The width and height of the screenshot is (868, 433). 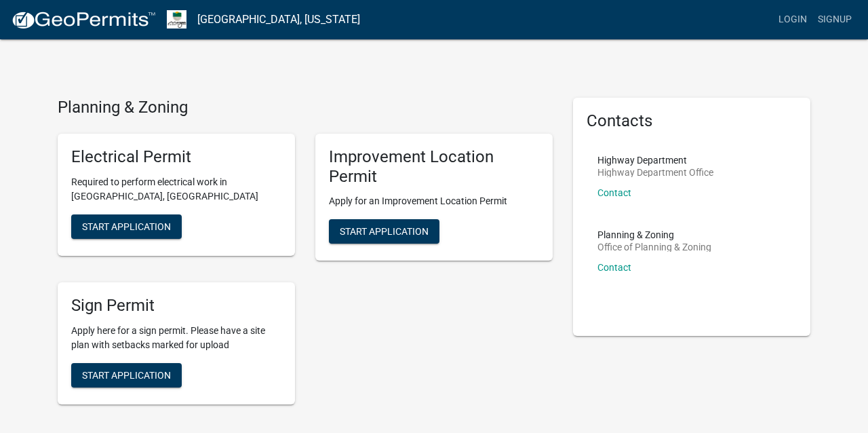 What do you see at coordinates (176, 157) in the screenshot?
I see `h5: Electrical Permit` at bounding box center [176, 157].